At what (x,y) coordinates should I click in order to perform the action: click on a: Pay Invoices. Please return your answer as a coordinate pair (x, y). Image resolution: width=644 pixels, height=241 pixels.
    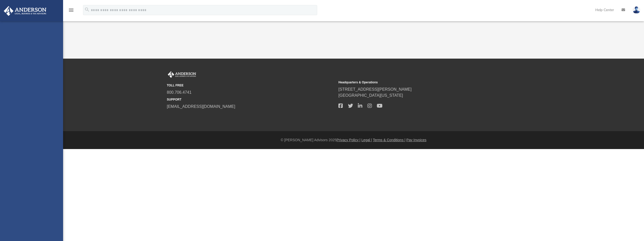
    Looking at the image, I should click on (417, 140).